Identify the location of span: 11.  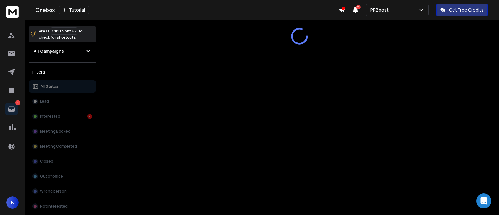
(359, 7).